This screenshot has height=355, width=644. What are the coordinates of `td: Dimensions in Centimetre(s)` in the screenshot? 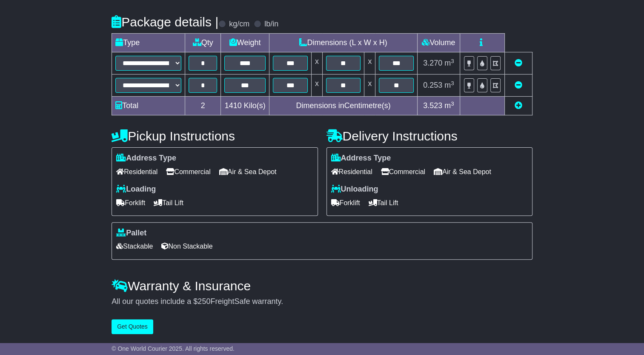 It's located at (343, 106).